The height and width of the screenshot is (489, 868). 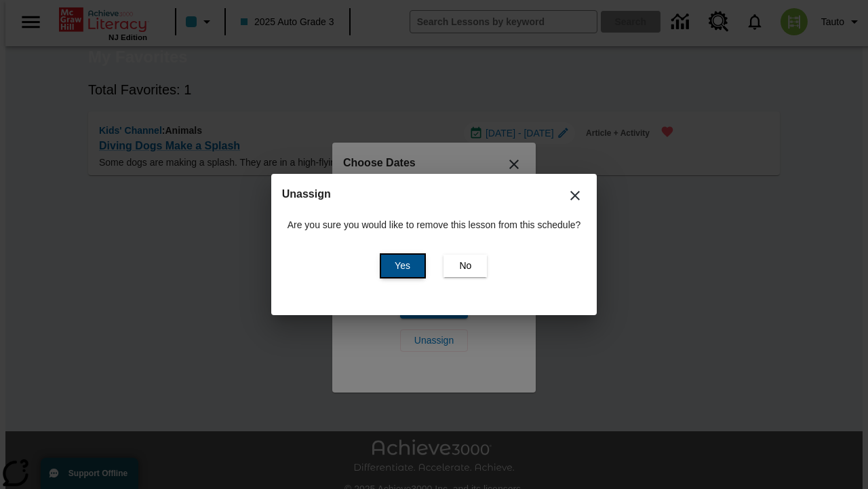 What do you see at coordinates (465, 265) in the screenshot?
I see `button: No` at bounding box center [465, 265].